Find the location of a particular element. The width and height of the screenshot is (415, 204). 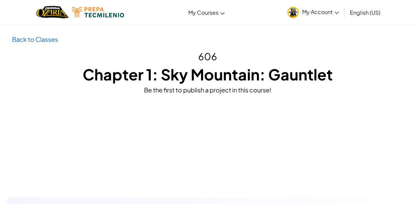

div: Be the first to publish a project in this course! is located at coordinates (207, 90).